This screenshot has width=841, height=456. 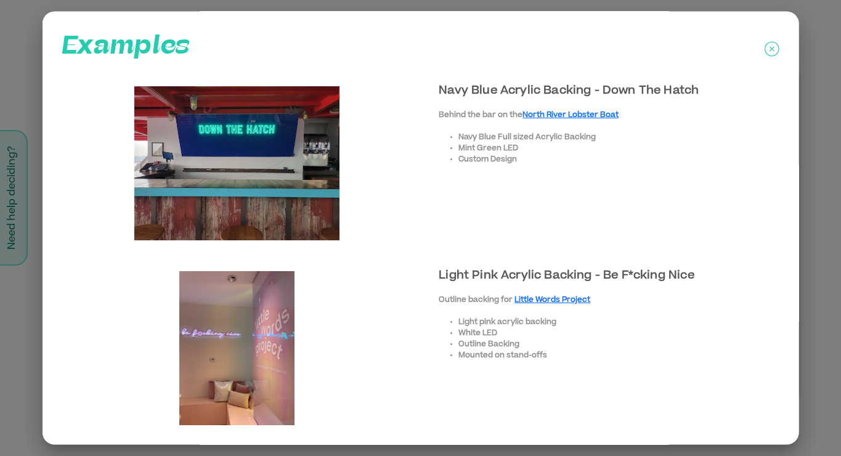 I want to click on span: Custom Design, so click(x=488, y=160).